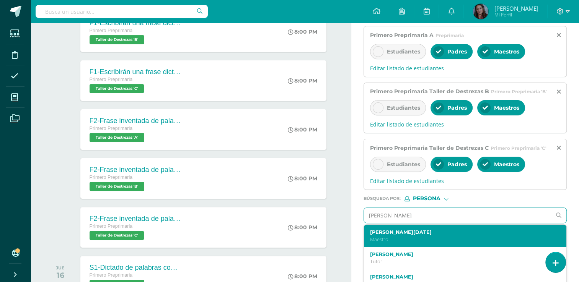 The width and height of the screenshot is (579, 282). I want to click on span: Primero Preprimaria A, so click(402, 35).